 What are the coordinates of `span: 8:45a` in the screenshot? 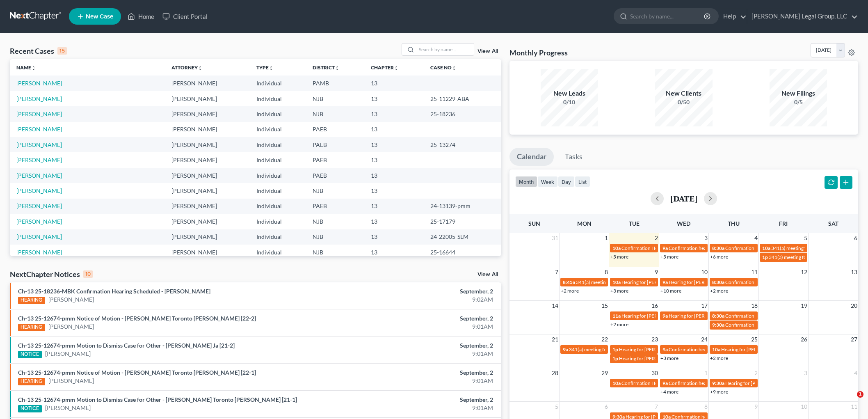 It's located at (569, 282).